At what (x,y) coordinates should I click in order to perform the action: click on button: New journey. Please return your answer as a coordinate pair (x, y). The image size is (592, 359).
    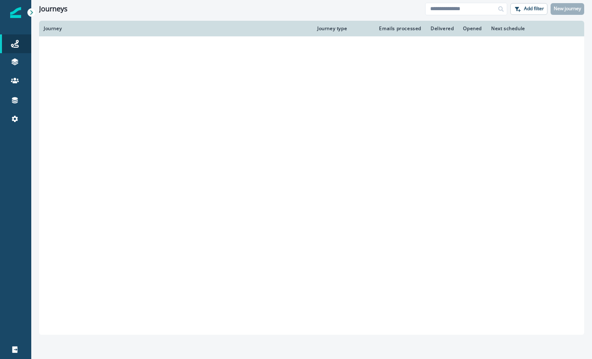
    Looking at the image, I should click on (568, 9).